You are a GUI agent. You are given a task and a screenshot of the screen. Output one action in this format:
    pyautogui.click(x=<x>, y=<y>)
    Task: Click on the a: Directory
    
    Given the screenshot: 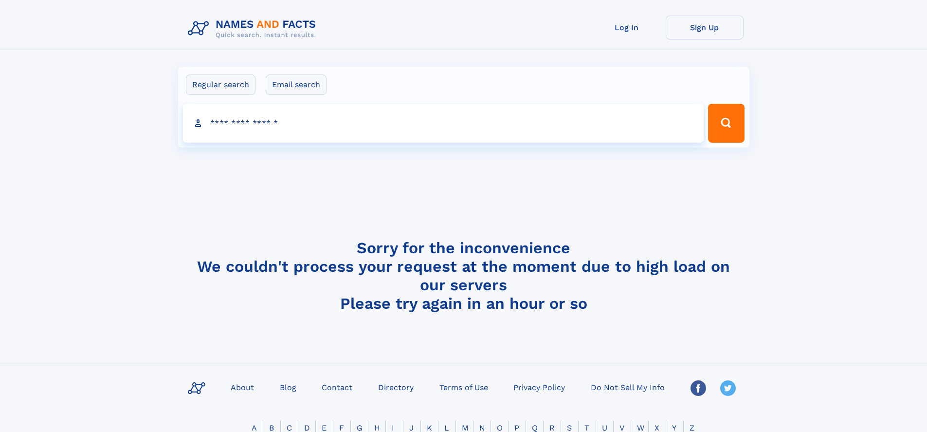 What is the action you would take?
    pyautogui.click(x=396, y=386)
    